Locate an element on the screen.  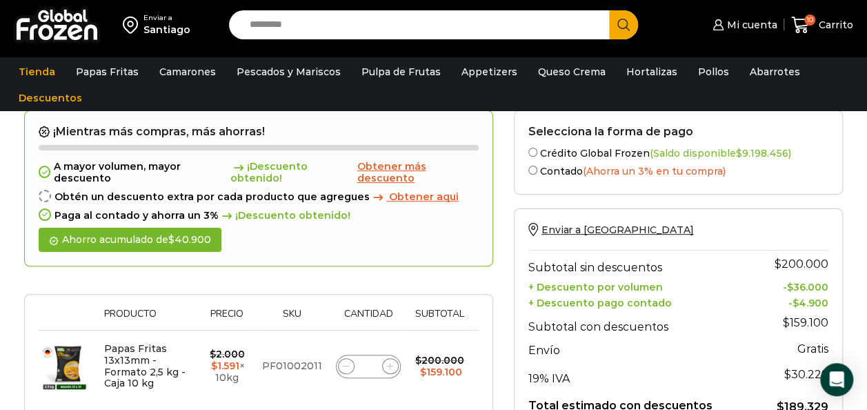
a: Appetizers is located at coordinates (489, 72).